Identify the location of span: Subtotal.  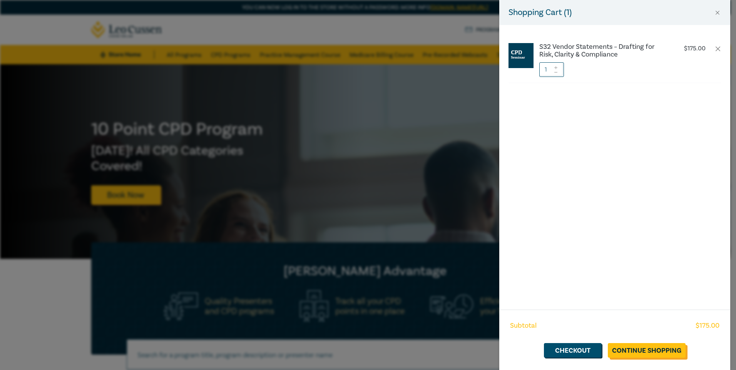
(523, 326).